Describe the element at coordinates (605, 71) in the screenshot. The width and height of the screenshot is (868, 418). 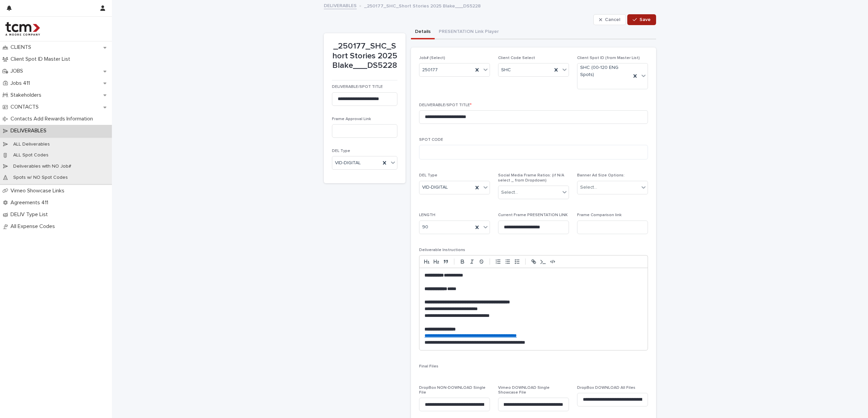
I see `span: SHC (00-120 ENG Spots)` at that location.